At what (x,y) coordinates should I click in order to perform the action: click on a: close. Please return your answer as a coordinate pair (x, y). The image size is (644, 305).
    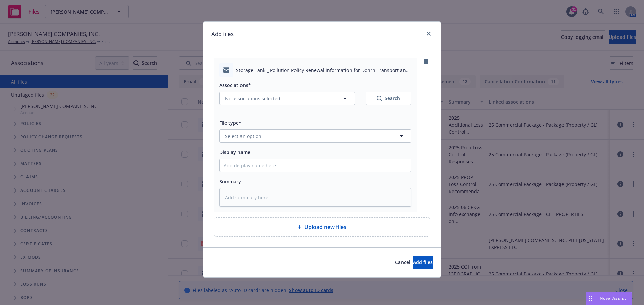
    Looking at the image, I should click on (429, 34).